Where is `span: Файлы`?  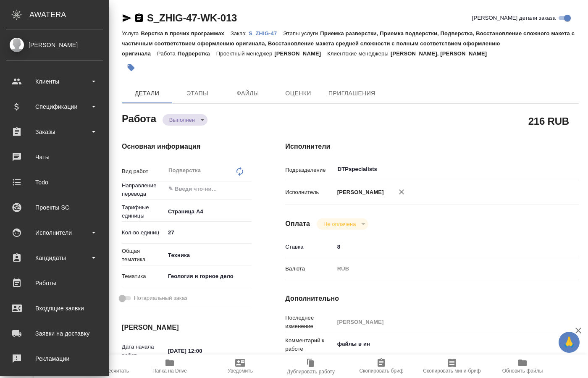
span: Файлы is located at coordinates (248, 93).